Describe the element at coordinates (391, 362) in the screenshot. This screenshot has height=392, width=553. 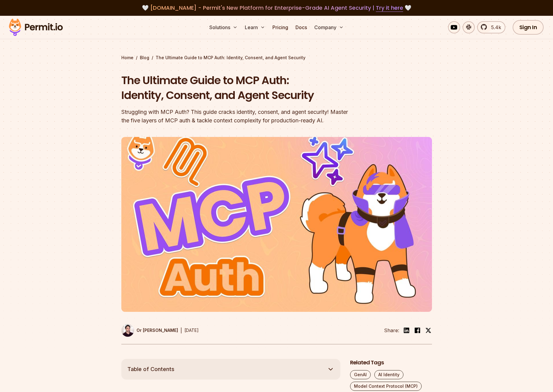
I see `h2: Related Tags` at that location.